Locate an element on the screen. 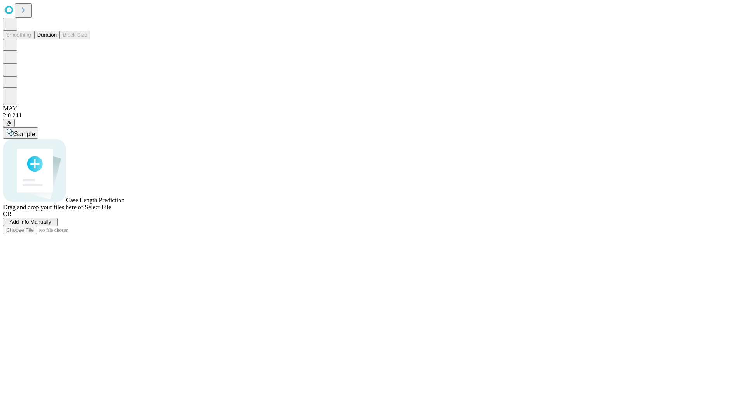  span: Add Info Manually is located at coordinates (30, 222).